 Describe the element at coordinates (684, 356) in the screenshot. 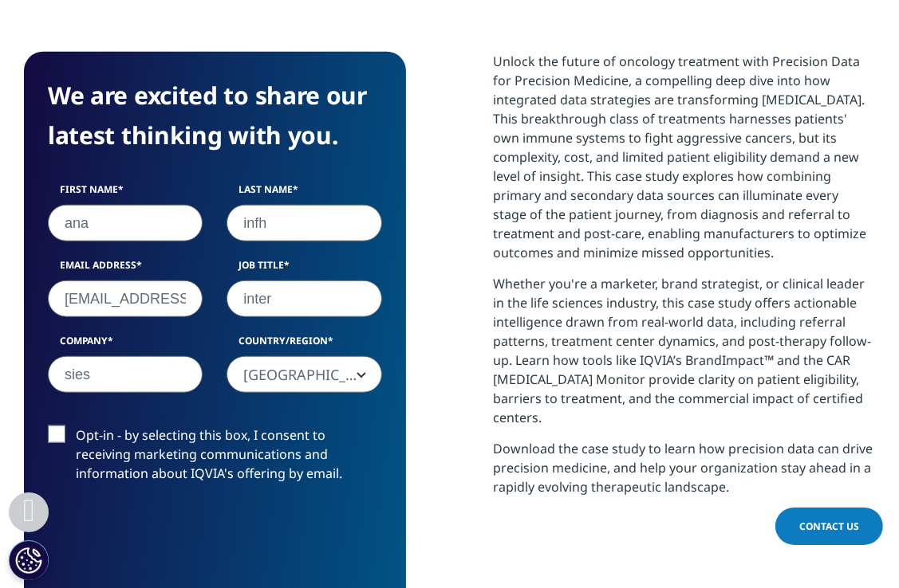

I see `p: Whether you're a marketer, brand strategist, or clinical leader in the life sciences industry, th...` at that location.